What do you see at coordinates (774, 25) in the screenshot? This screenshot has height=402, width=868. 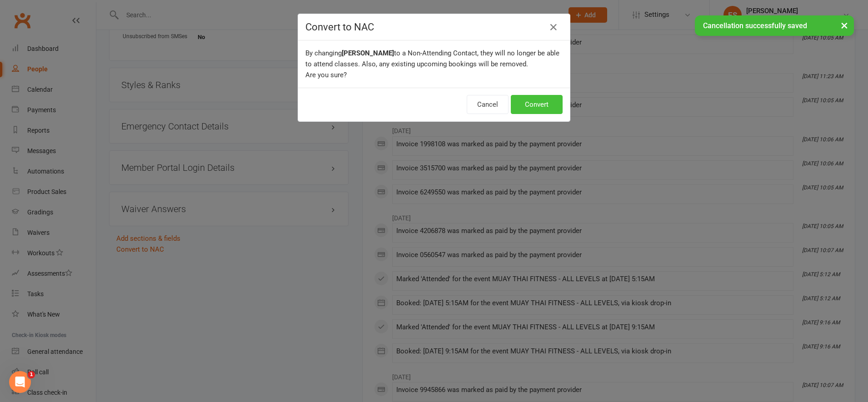 I see `div: Cancellation successfully saved` at bounding box center [774, 25].